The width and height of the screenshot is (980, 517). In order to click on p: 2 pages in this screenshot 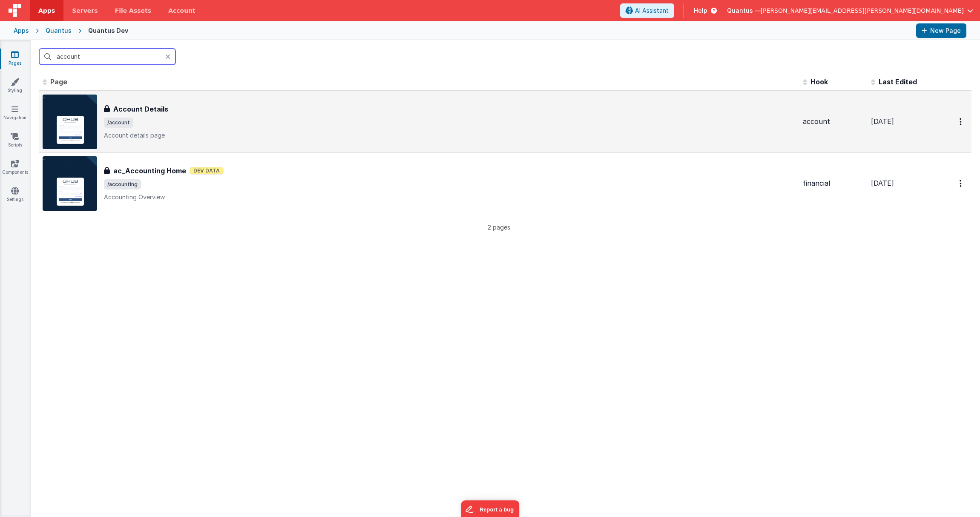, I will do `click(499, 227)`.